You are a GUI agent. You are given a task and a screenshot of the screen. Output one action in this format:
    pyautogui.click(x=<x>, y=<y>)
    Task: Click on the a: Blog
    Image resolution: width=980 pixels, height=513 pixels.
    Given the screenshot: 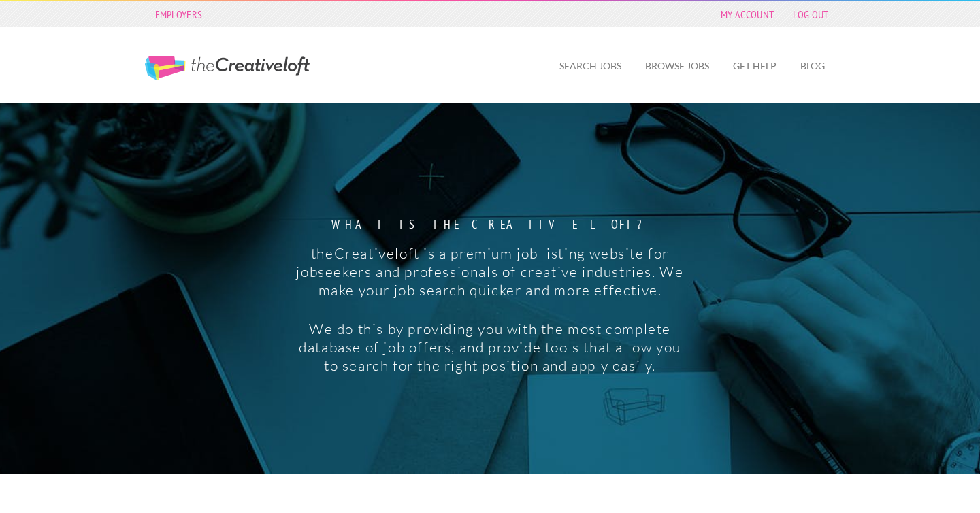 What is the action you would take?
    pyautogui.click(x=813, y=66)
    